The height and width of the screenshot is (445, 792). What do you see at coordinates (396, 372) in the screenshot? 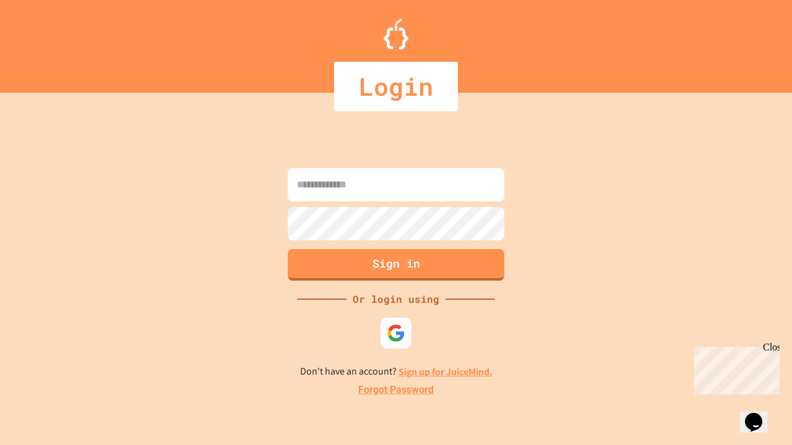
I see `p: Don't have an account?` at bounding box center [396, 372].